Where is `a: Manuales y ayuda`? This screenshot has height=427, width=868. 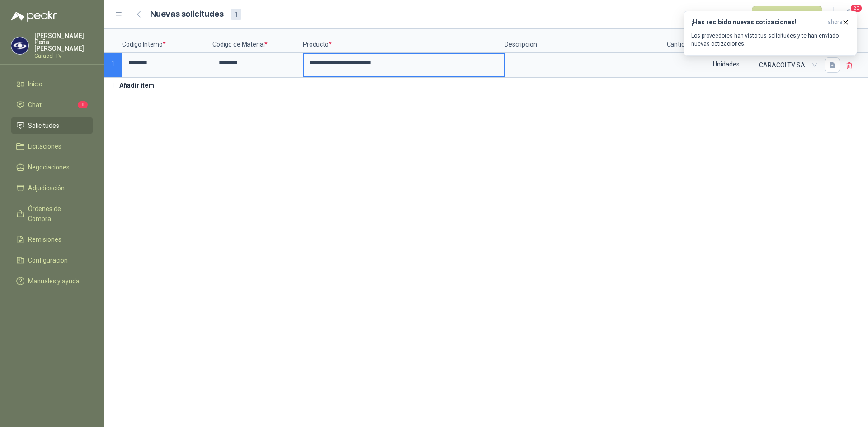
a: Manuales y ayuda is located at coordinates (52, 281).